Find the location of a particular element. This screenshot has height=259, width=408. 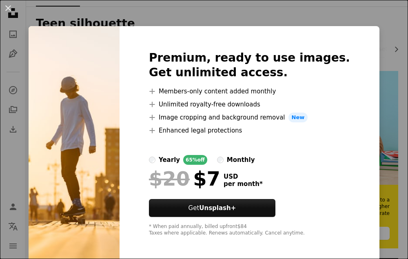

button: GetUnsplash+ is located at coordinates (212, 208).